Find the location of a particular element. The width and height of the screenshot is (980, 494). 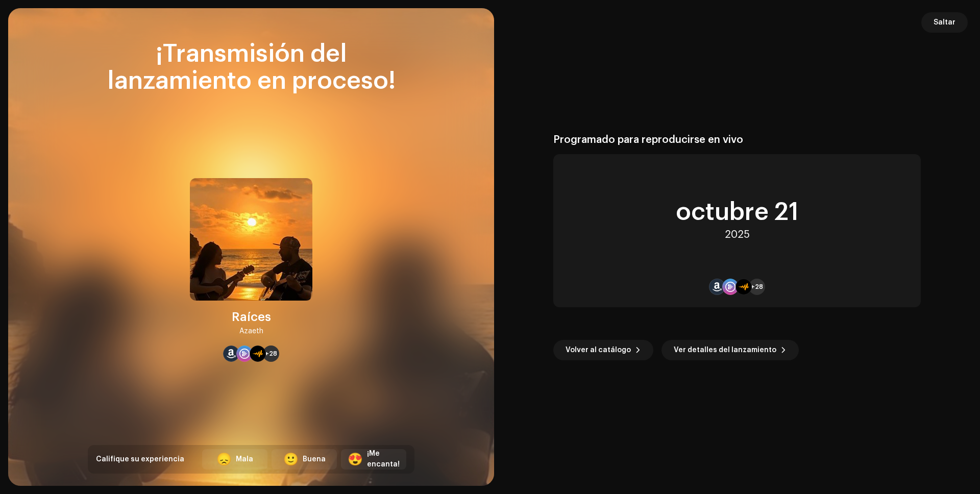

div: octubre 21 is located at coordinates (737, 213).